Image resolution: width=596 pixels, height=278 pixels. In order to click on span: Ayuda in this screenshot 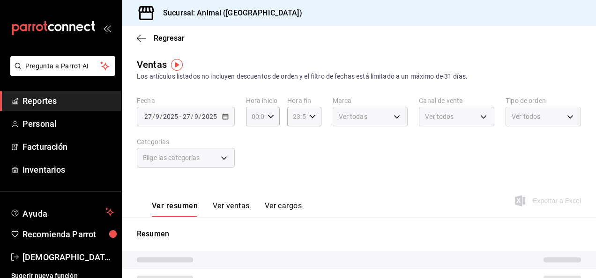, I will do `click(62, 212)`.